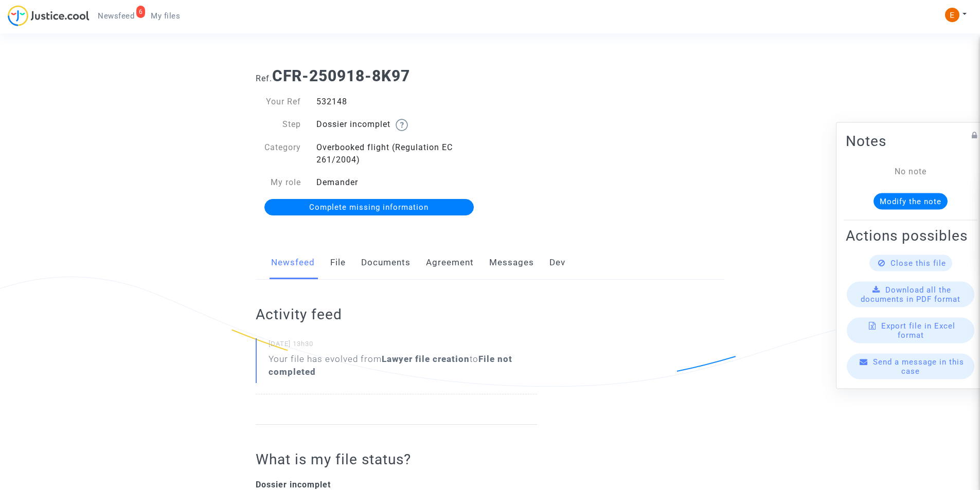 The height and width of the screenshot is (490, 980). What do you see at coordinates (918, 263) in the screenshot?
I see `span: Close this file` at bounding box center [918, 263].